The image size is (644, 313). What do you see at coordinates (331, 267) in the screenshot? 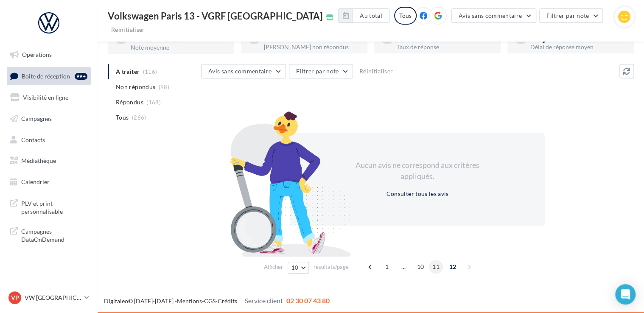
I see `span: résultats/page` at bounding box center [331, 267].